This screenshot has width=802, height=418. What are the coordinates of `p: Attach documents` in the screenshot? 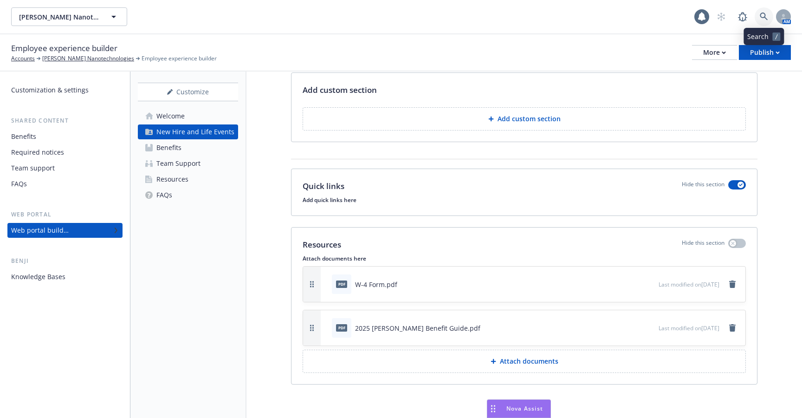 It's located at (529, 361).